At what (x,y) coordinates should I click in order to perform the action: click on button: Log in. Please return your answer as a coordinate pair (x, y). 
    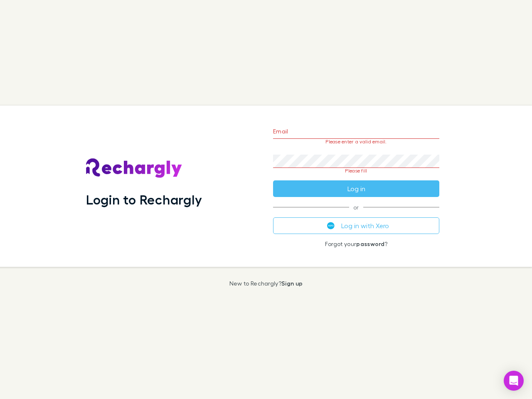
    Looking at the image, I should click on (356, 189).